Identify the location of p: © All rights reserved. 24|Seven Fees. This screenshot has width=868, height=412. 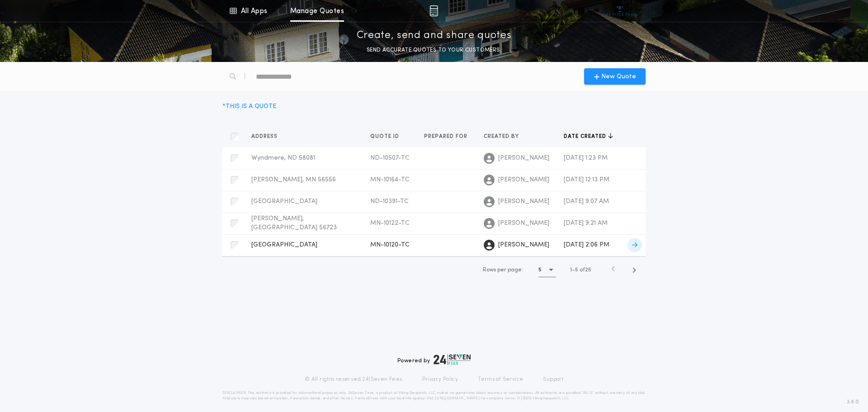
(353, 379).